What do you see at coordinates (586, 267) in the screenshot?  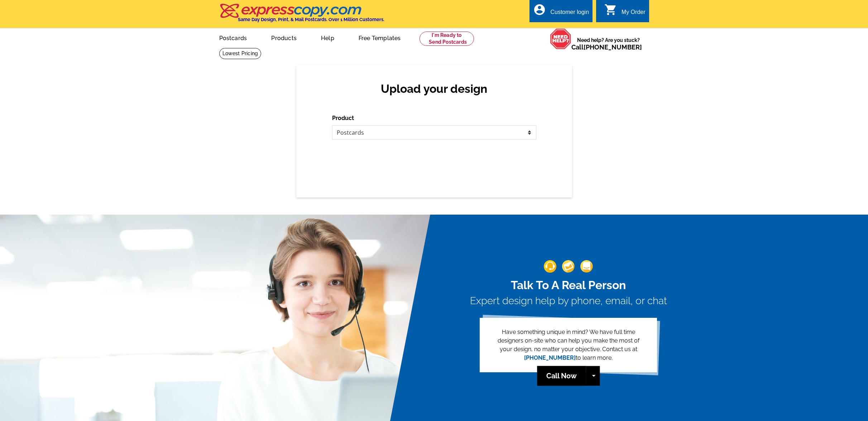 I see `img: support-img-3_1.png` at bounding box center [586, 267].